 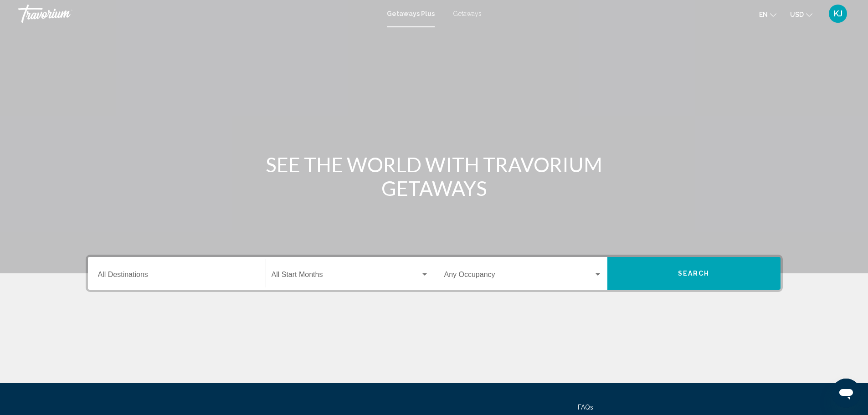 What do you see at coordinates (768, 14) in the screenshot?
I see `button: Change language` at bounding box center [768, 14].